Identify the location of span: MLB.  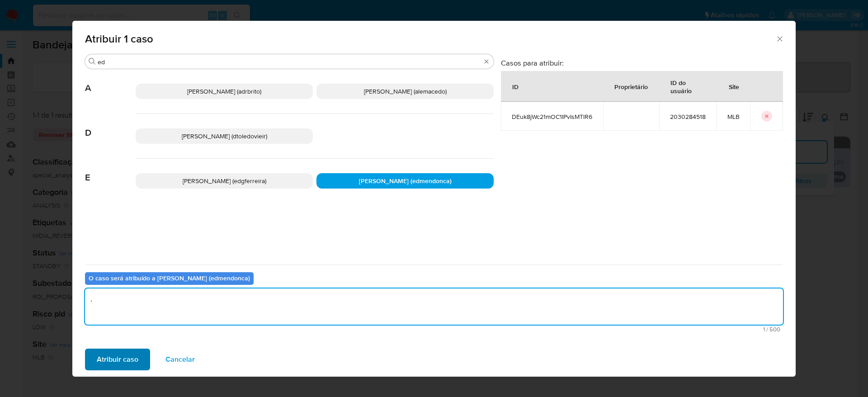
(733, 117).